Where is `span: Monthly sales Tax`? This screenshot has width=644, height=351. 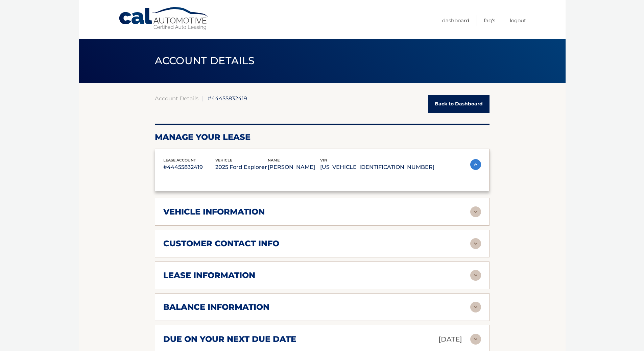
span: Monthly sales Tax is located at coordinates (252, 184).